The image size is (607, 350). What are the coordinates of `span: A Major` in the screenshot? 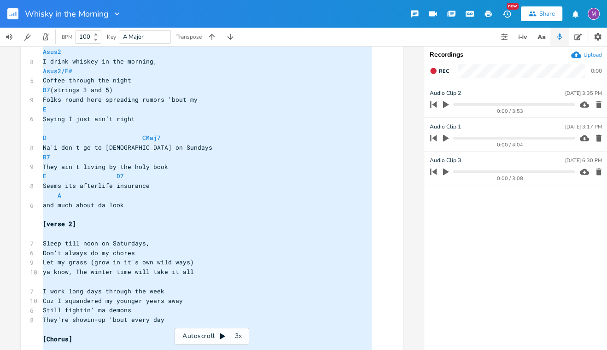 It's located at (133, 37).